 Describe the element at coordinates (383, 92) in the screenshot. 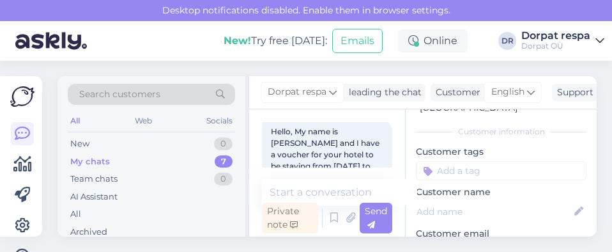

I see `div: leading the chat` at that location.